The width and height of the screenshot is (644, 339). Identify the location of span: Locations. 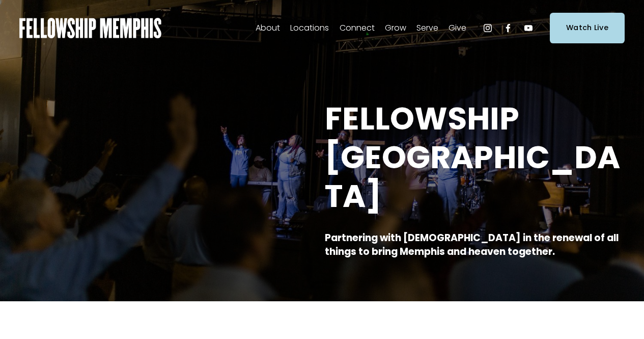
(310, 28).